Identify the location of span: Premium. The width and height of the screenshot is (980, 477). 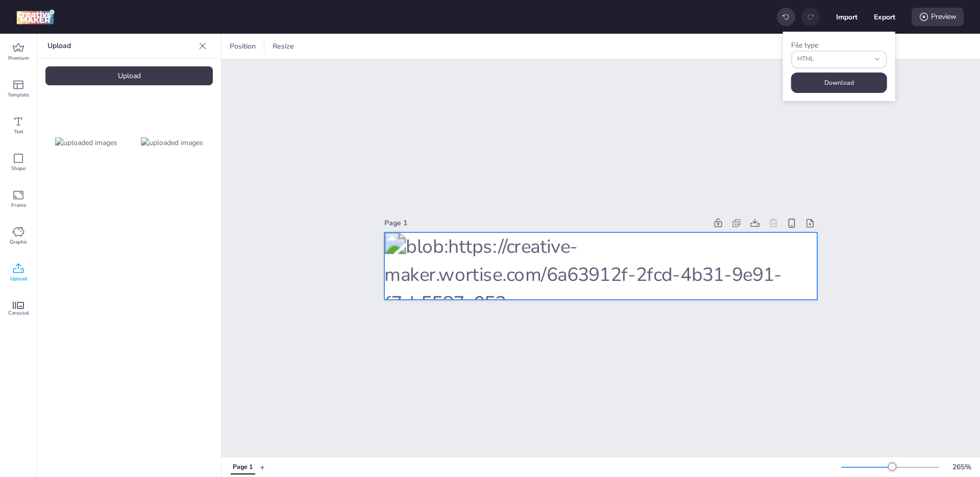
(19, 58).